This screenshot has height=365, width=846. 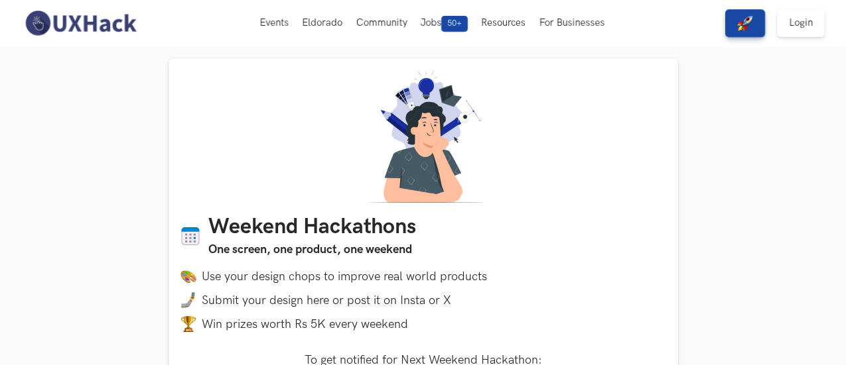 I want to click on img: mobile-in-hand.png, so click(x=188, y=300).